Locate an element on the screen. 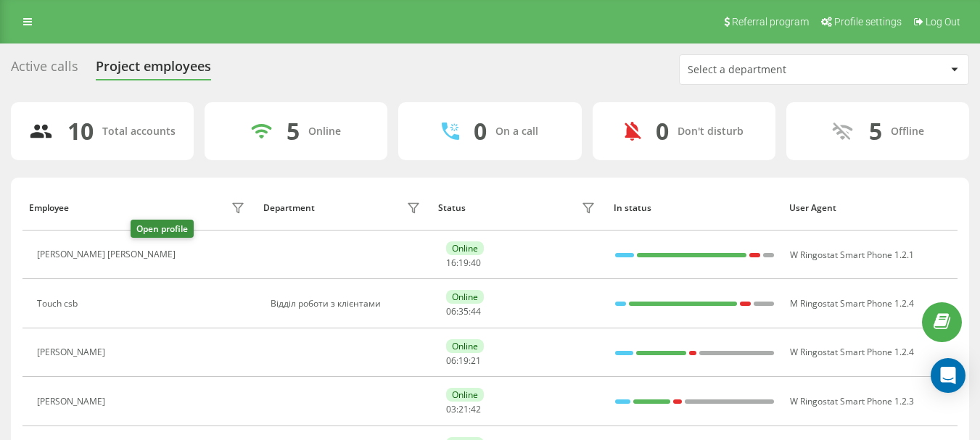 This screenshot has height=440, width=980. div: Відділ роботи з клієнтами is located at coordinates (347, 304).